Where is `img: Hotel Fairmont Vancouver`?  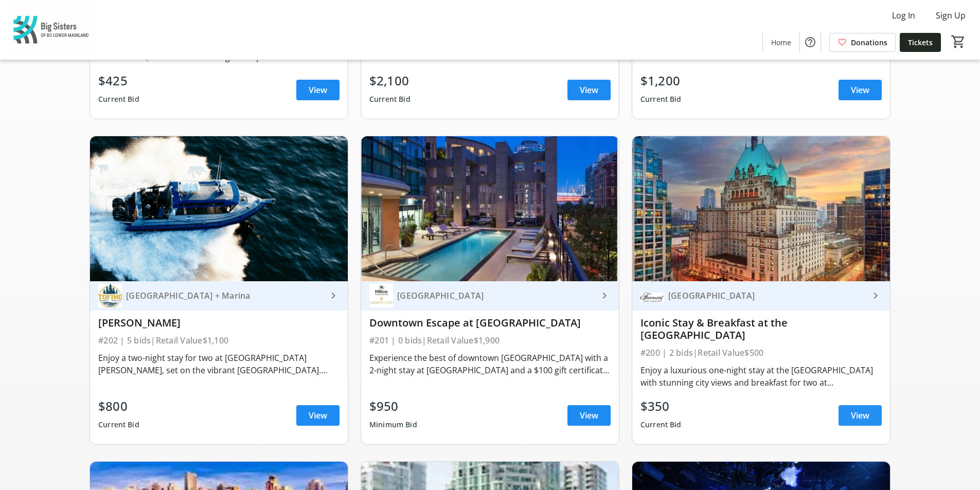
img: Hotel Fairmont Vancouver is located at coordinates (652, 295).